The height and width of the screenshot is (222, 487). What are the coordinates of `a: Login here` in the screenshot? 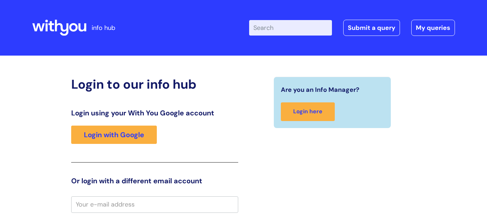 It's located at (307, 112).